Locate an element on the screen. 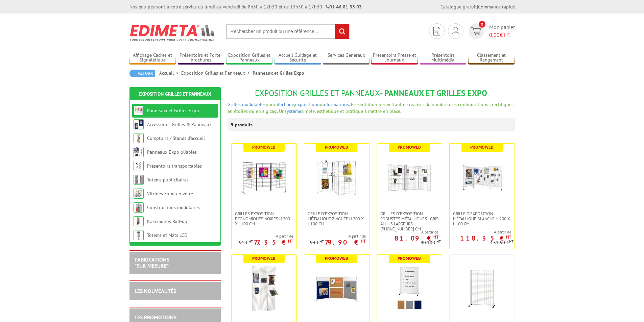 The image size is (644, 322). p: 94 € is located at coordinates (316, 242).